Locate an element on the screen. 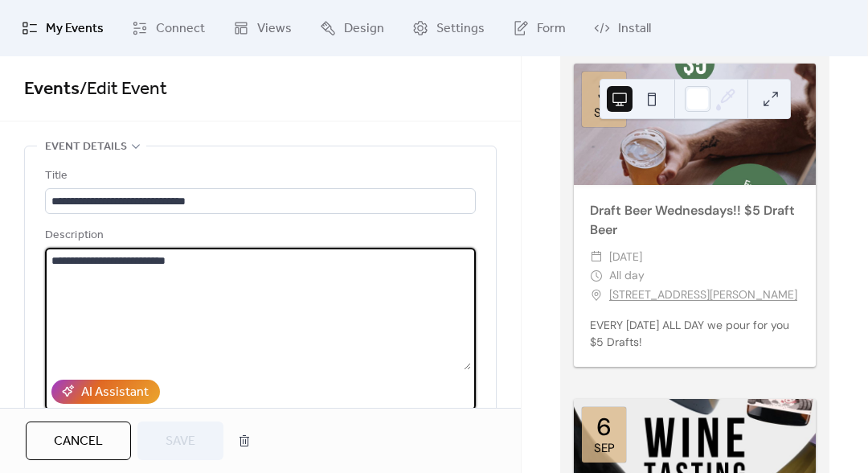 Image resolution: width=868 pixels, height=473 pixels. div: 6 is located at coordinates (603, 427).